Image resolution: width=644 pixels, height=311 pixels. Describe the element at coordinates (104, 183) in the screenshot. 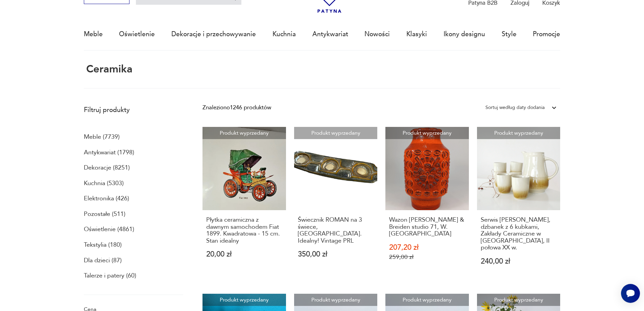

I see `a: Kuchnia (5303)` at that location.